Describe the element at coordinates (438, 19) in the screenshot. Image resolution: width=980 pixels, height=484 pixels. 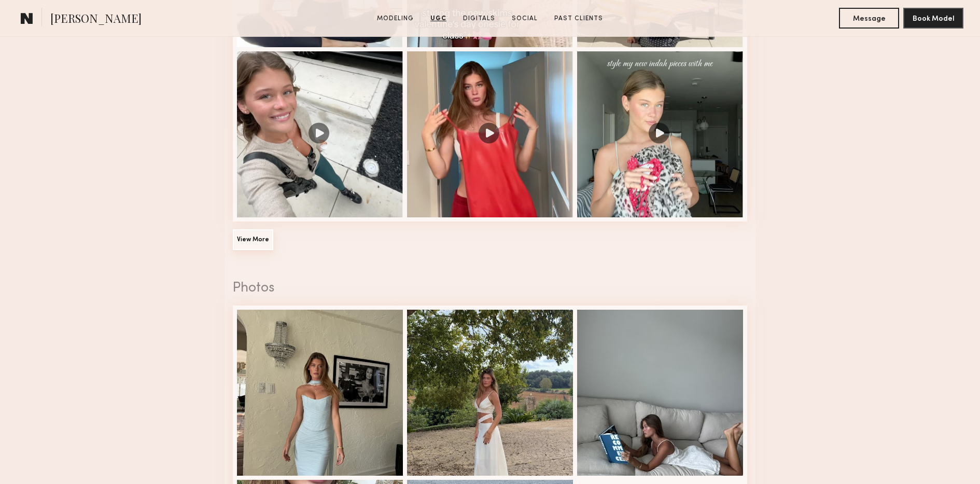
I see `a: UGC` at that location.